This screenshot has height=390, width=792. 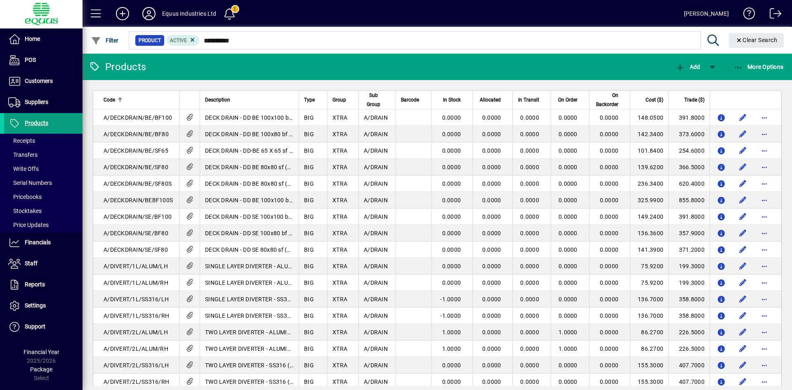 I want to click on td: 75.9200, so click(x=649, y=282).